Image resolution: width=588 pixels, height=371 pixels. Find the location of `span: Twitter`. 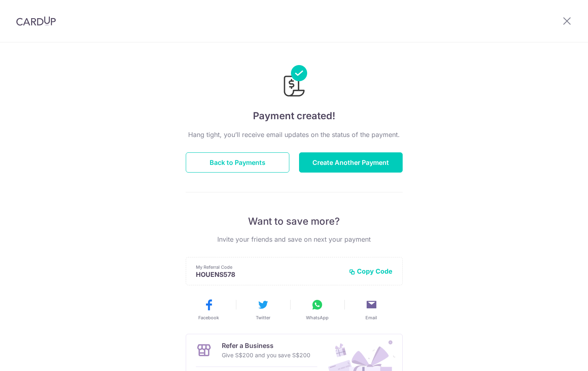

span: Twitter is located at coordinates (263, 318).